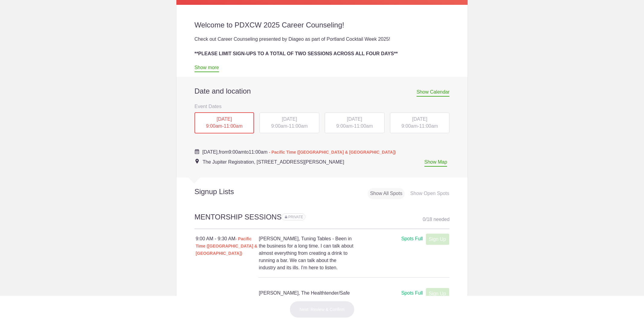 Image resolution: width=644 pixels, height=323 pixels. Describe the element at coordinates (197, 161) in the screenshot. I see `img: Event location` at that location.